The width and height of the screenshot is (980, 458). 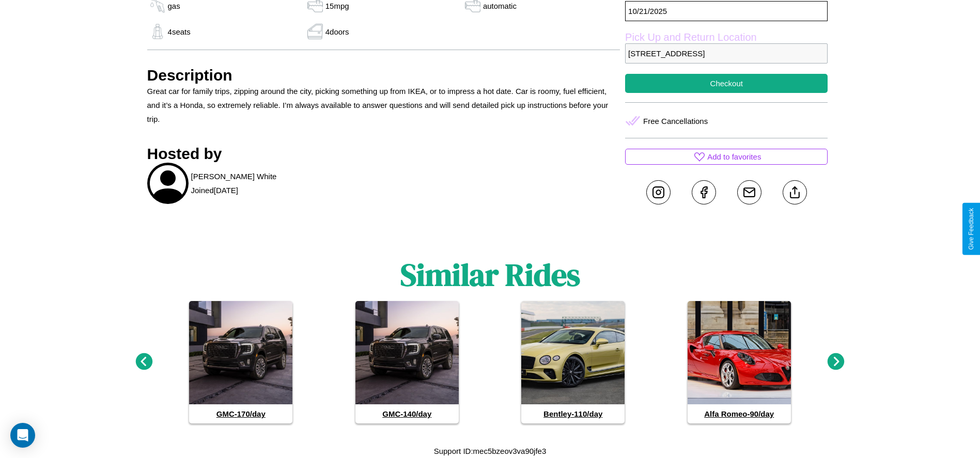 What do you see at coordinates (573, 414) in the screenshot?
I see `h4: Bentley - 110 /day` at bounding box center [573, 414].